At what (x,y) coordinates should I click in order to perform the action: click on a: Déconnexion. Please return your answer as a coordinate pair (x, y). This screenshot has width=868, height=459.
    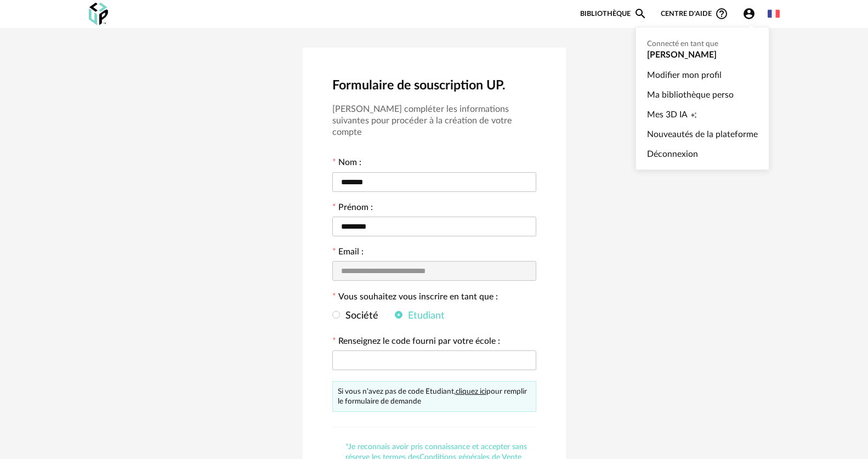
    Looking at the image, I should click on (703, 154).